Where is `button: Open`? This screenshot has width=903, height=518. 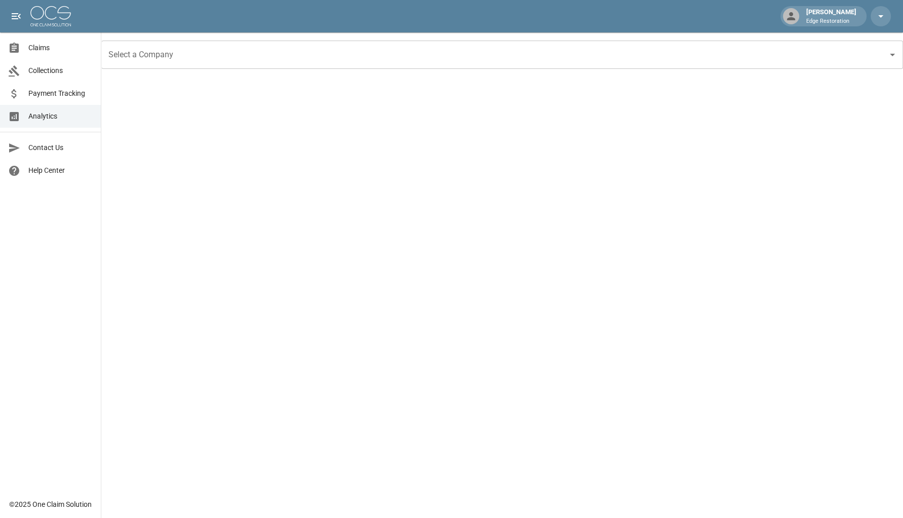 button: Open is located at coordinates (892, 55).